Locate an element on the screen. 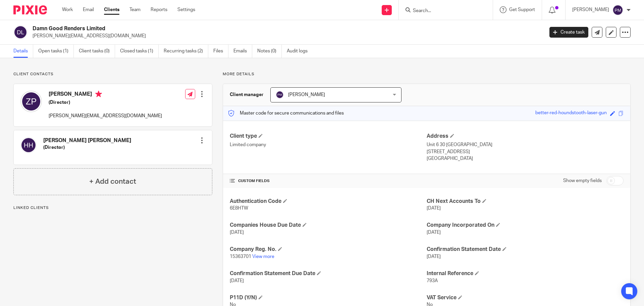  a: Create task is located at coordinates (569, 32).